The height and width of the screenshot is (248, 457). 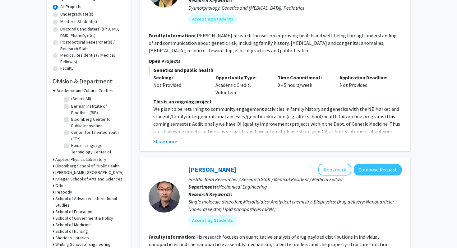 What do you see at coordinates (210, 194) in the screenshot?
I see `b: Research Keywords:` at bounding box center [210, 194].